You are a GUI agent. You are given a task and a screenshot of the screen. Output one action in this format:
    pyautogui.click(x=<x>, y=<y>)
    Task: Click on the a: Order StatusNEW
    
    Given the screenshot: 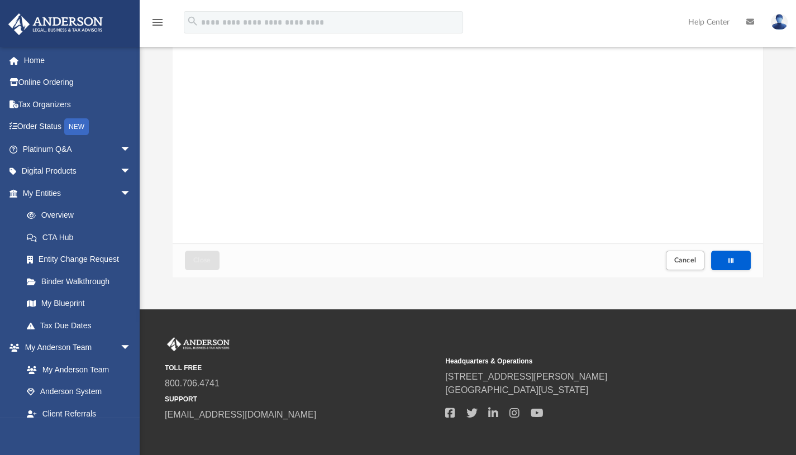 What is the action you would take?
    pyautogui.click(x=78, y=127)
    